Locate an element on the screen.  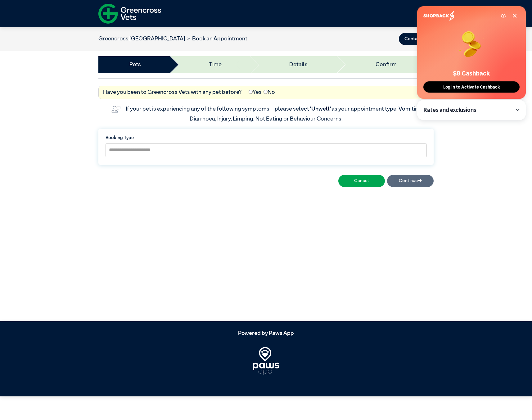
li: Book an Appointment is located at coordinates (216, 39).